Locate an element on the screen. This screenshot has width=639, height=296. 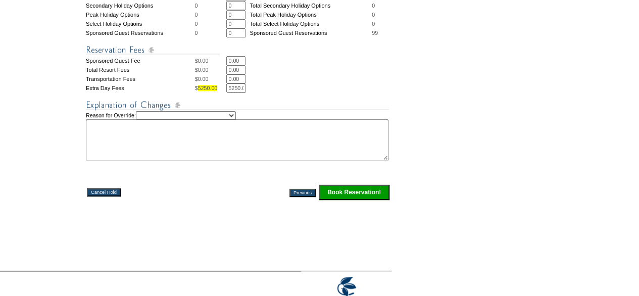
td: Total Secondary Holiday Options is located at coordinates (311, 6).